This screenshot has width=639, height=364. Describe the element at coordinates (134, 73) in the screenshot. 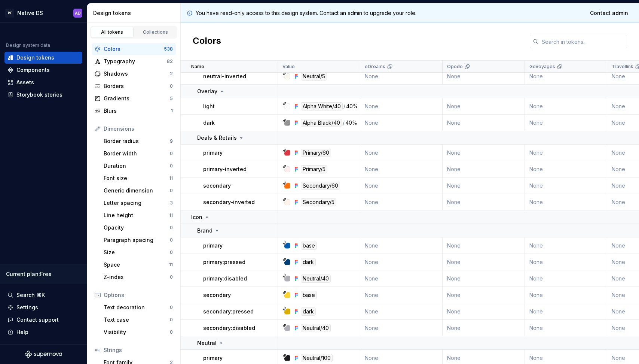

I see `a: Shadows2` at that location.